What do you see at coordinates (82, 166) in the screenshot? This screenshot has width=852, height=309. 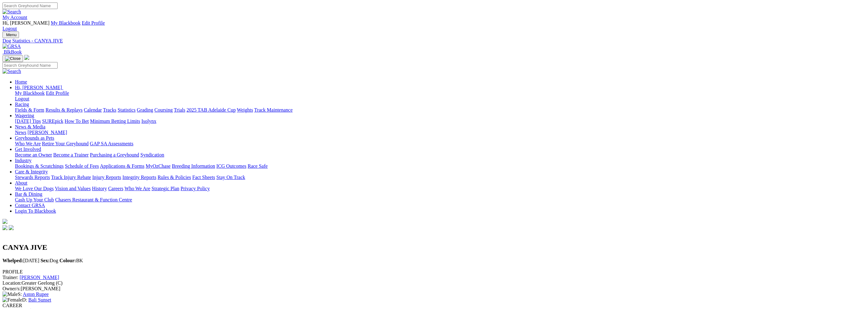 I see `a: Schedule of Fees` at bounding box center [82, 166].